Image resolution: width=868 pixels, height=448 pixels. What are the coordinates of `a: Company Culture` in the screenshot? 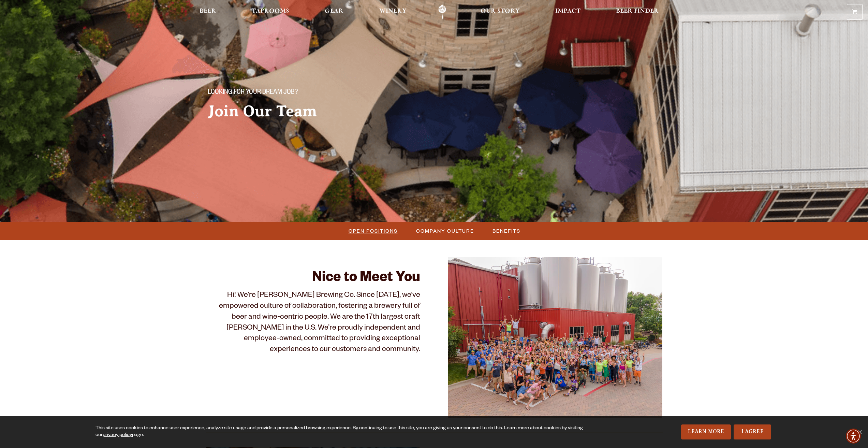 It's located at (445, 230).